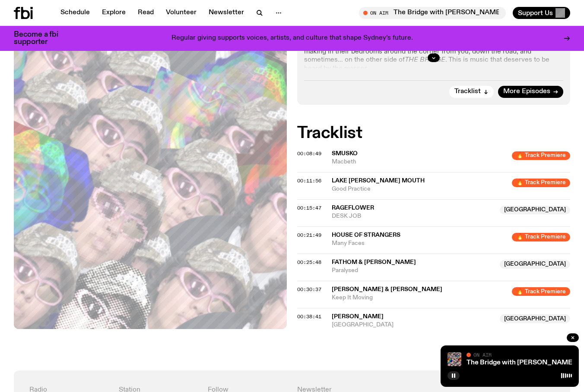 The width and height of the screenshot is (584, 392). Describe the element at coordinates (419, 189) in the screenshot. I see `span: Good Practice` at that location.